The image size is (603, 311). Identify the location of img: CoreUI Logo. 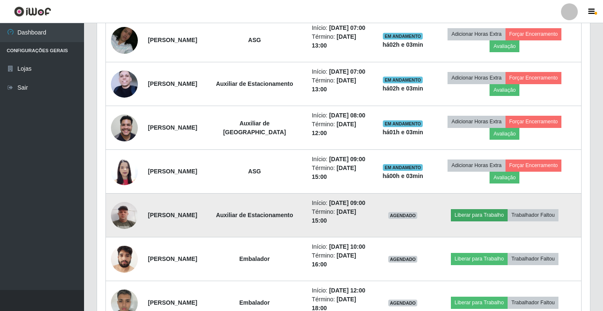
(32, 11).